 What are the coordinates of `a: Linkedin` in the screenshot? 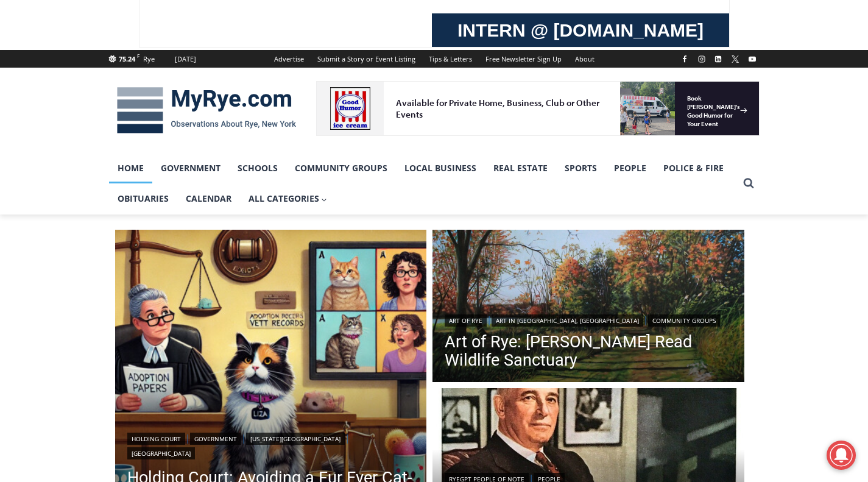 It's located at (718, 59).